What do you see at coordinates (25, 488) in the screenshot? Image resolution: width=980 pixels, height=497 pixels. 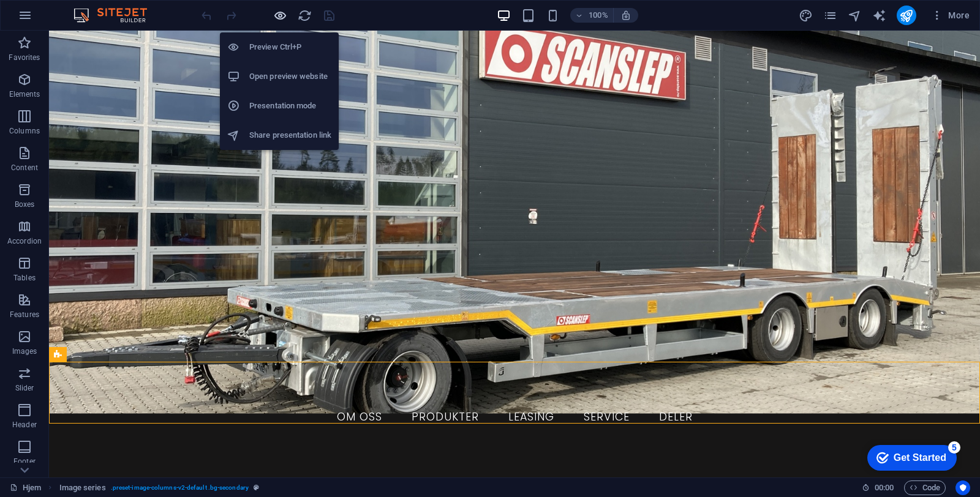 I see `a: Click to cancel selection. Double-click to open Pages` at bounding box center [25, 488].